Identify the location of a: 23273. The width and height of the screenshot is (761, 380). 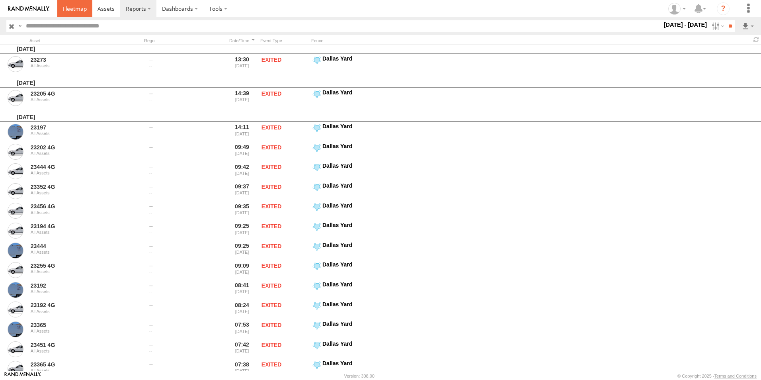
(85, 60).